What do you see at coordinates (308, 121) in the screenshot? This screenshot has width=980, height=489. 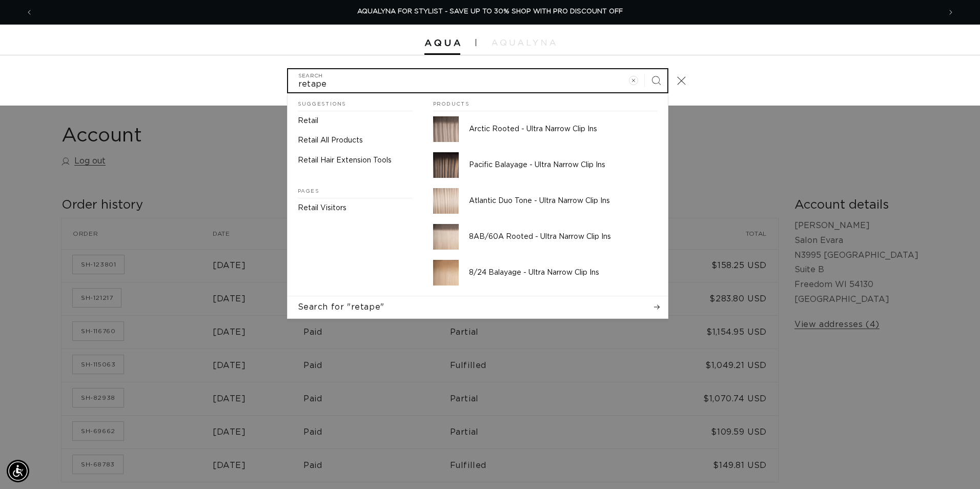 I see `p: Retail` at bounding box center [308, 121].